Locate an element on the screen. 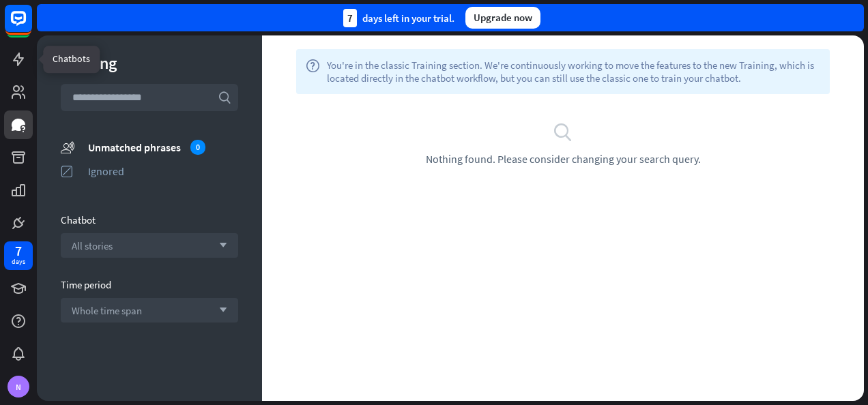 Image resolution: width=868 pixels, height=405 pixels. div: Unmatched phrases is located at coordinates (163, 147).